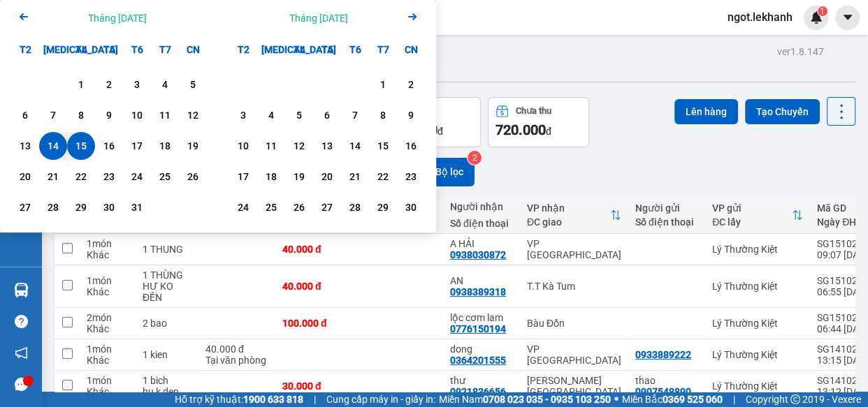 Image resolution: width=868 pixels, height=407 pixels. Describe the element at coordinates (299, 208) in the screenshot. I see `div: Choose Thứ Tư, tháng 11 26 2025. It's available.` at that location.